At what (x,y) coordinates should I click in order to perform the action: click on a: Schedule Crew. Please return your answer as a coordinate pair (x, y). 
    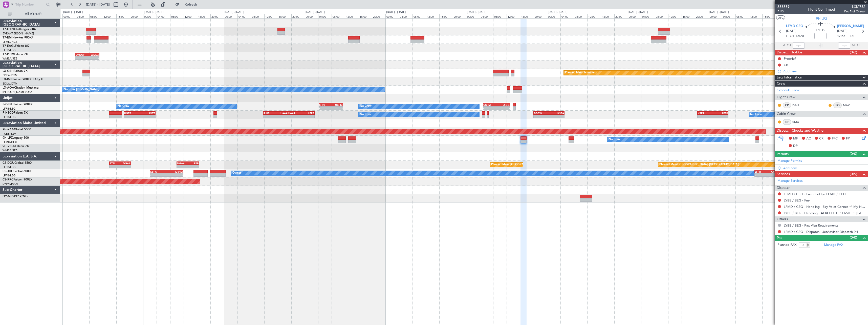
    Looking at the image, I should click on (789, 91).